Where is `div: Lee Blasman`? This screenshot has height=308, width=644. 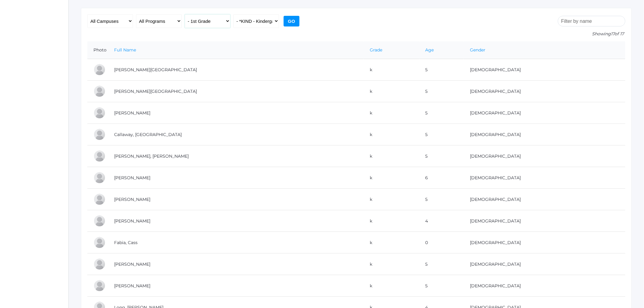 div: Lee Blasman is located at coordinates (100, 112).